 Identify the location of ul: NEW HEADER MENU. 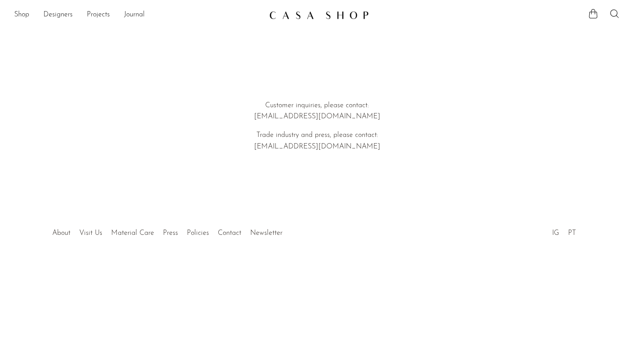
(138, 15).